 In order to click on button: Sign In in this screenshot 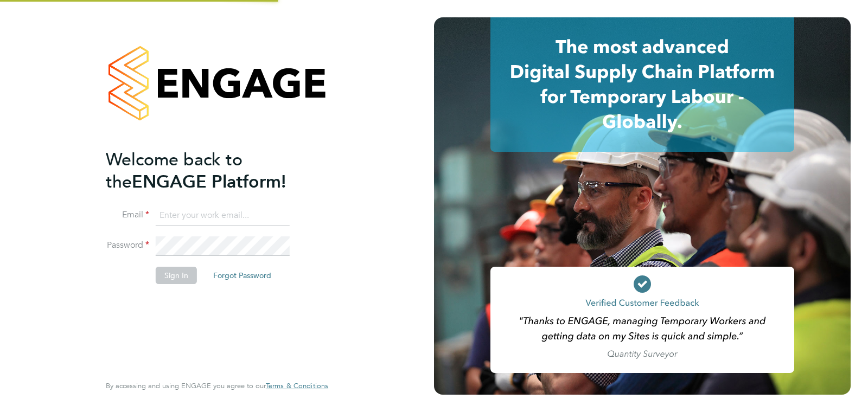, I will do `click(176, 276)`.